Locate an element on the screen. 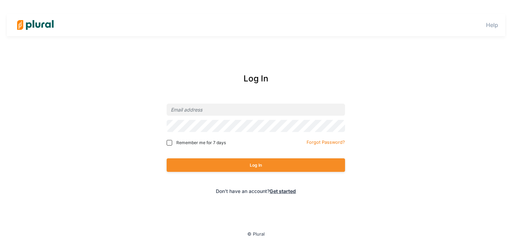  img: Logo for Plural is located at coordinates (35, 25).